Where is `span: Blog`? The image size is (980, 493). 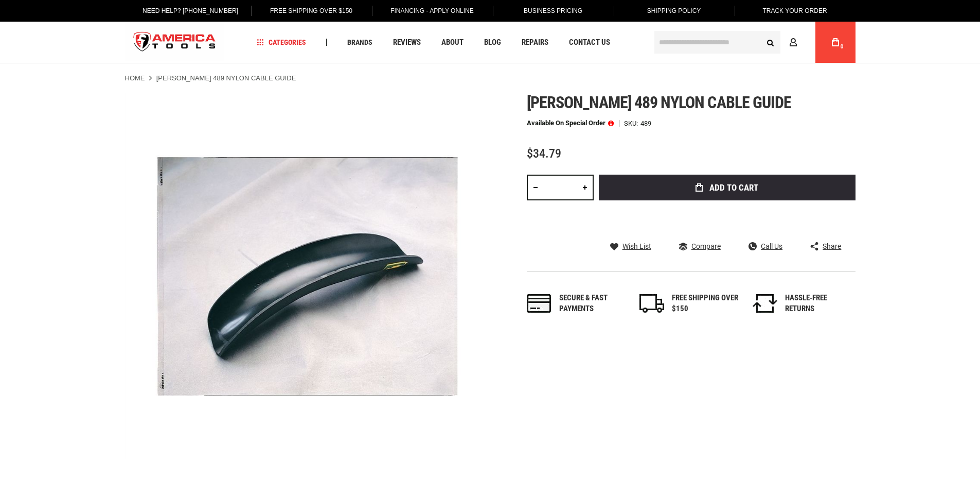 span: Blog is located at coordinates (493, 42).